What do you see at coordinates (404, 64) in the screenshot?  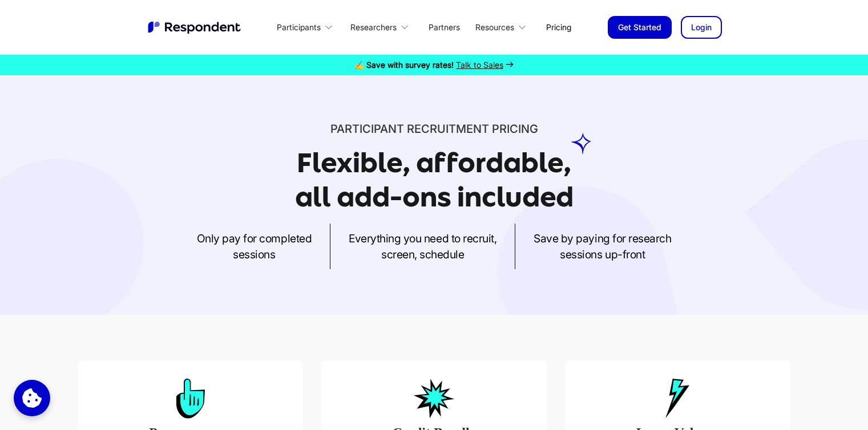 I see `strong: ✍️ Save with survey rates!` at bounding box center [404, 64].